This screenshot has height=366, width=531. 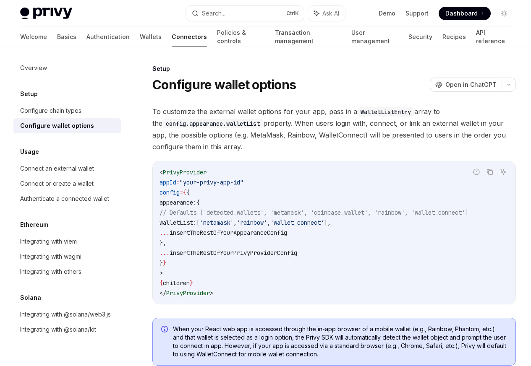 I want to click on button: Toggle dark mode, so click(x=504, y=13).